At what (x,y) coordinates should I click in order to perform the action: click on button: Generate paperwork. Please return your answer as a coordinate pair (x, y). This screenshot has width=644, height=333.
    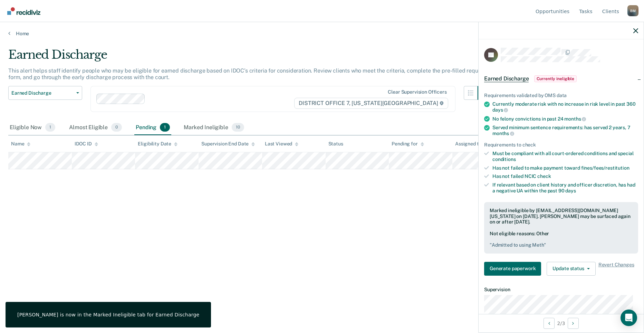
    Looking at the image, I should click on (512, 269).